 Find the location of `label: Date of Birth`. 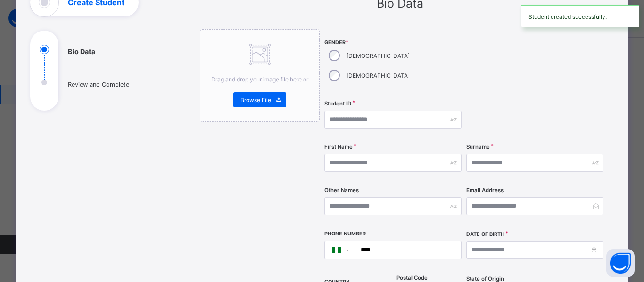

label: Date of Birth is located at coordinates (486, 234).